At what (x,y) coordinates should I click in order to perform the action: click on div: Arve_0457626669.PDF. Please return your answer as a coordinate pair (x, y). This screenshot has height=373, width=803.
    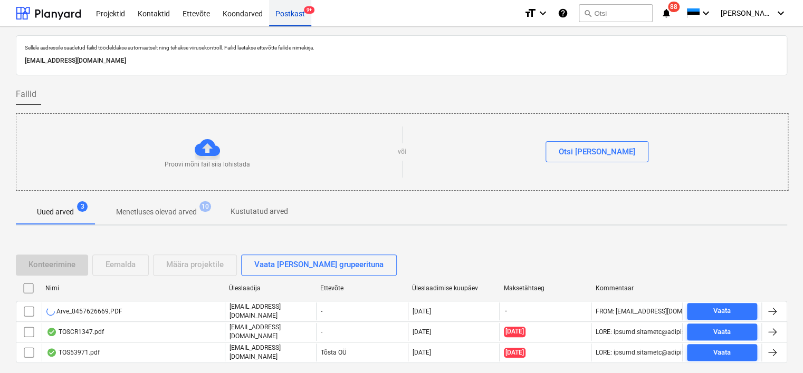
    Looking at the image, I should click on (84, 312).